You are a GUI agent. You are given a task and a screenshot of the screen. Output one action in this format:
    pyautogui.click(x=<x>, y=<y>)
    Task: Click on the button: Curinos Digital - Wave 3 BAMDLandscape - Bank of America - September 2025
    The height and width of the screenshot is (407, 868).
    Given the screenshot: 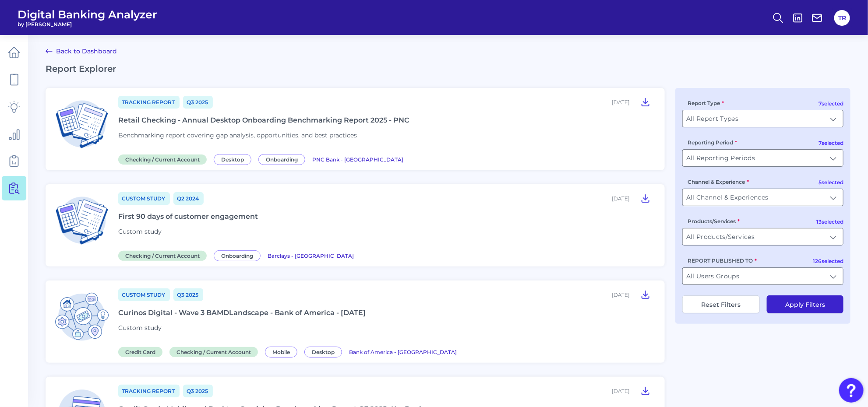 What is the action you would take?
    pyautogui.click(x=646, y=294)
    